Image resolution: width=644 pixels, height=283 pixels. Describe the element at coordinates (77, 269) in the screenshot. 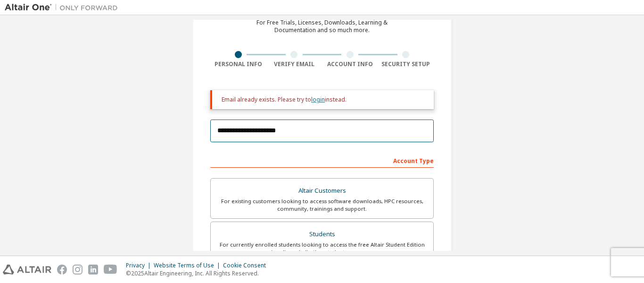

I see `img: instagram.svg` at that location.